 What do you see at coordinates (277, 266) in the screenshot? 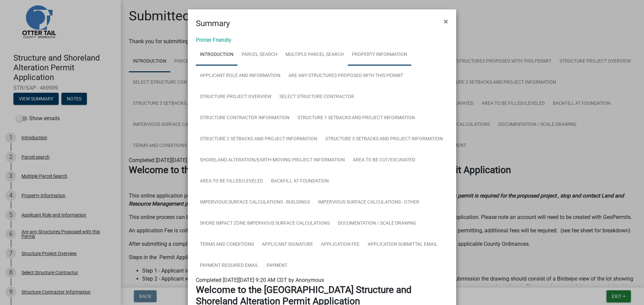
I see `a: Payment` at bounding box center [277, 266].